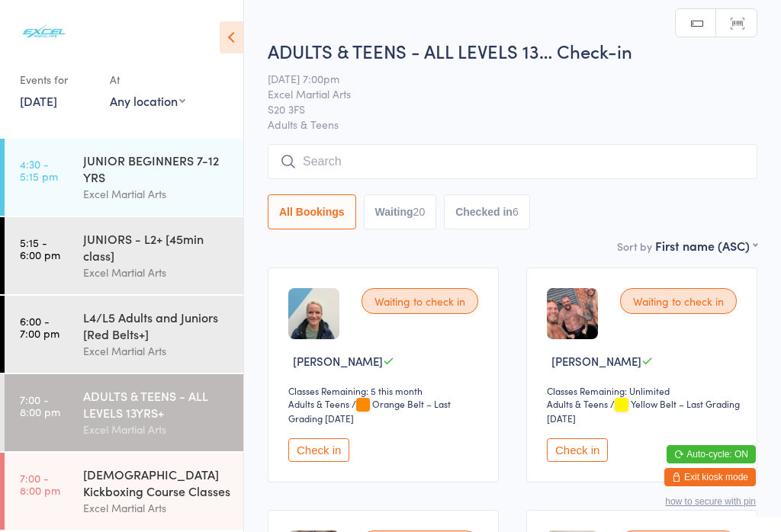 This screenshot has height=532, width=781. Describe the element at coordinates (711, 455) in the screenshot. I see `button: Auto-cycle: ON` at that location.